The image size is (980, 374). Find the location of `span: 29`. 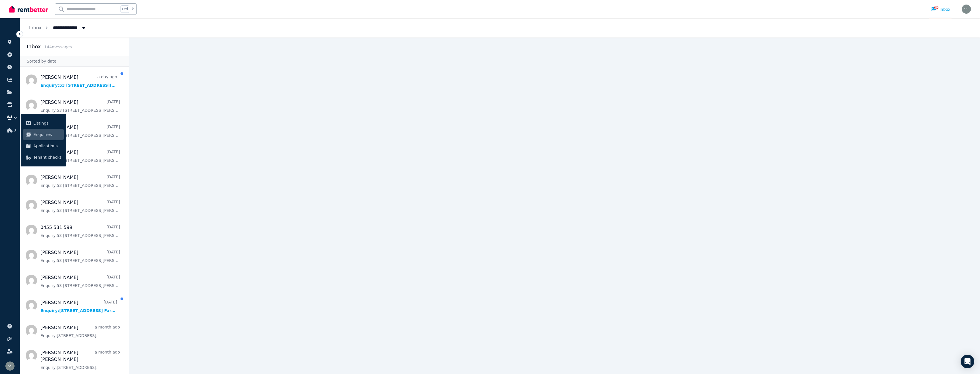

span: 29 is located at coordinates (936, 8).